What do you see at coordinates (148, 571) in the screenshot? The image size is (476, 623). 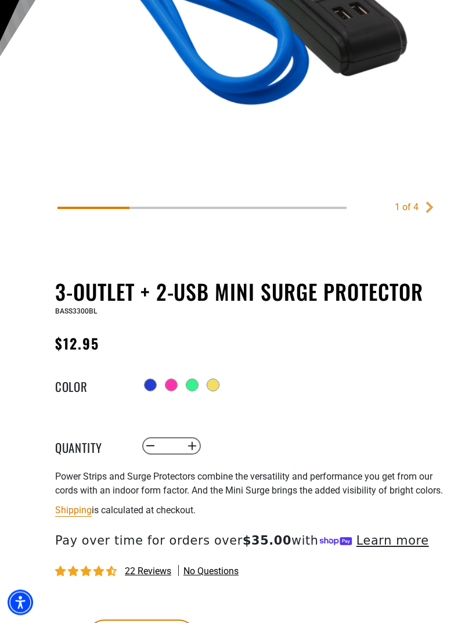 I see `span: 22 reviews` at bounding box center [148, 571].